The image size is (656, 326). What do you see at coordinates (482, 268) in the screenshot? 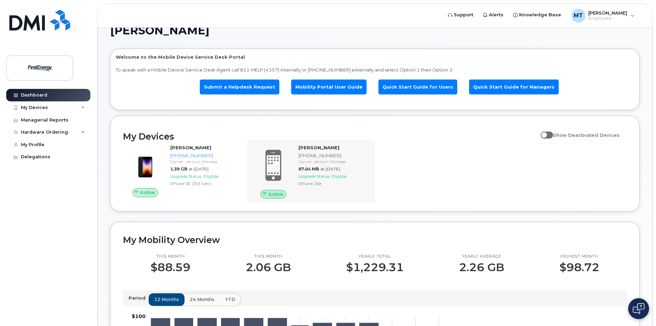
I see `p: 2.26 GB` at bounding box center [482, 268].